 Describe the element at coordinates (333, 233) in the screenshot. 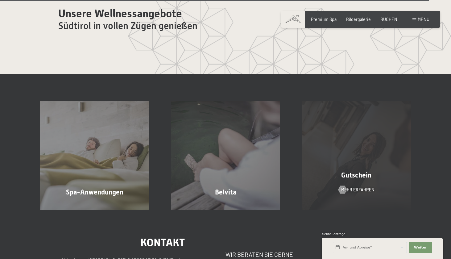

I see `span: Schnellanfrage` at that location.